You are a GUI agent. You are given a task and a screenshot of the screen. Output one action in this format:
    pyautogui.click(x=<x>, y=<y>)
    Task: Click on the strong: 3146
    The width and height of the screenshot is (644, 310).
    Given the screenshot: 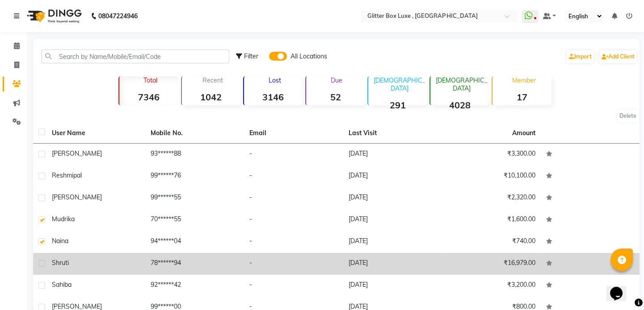 What is the action you would take?
    pyautogui.click(x=273, y=97)
    